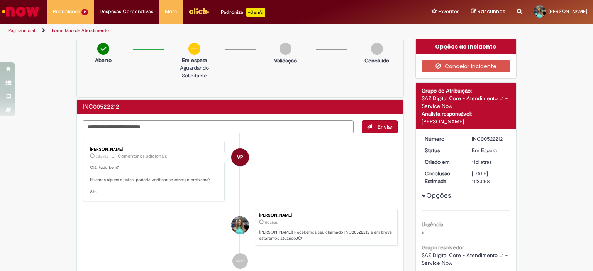 This screenshot has height=271, width=593. What do you see at coordinates (103, 49) in the screenshot?
I see `img: check-circle-green.png` at bounding box center [103, 49].